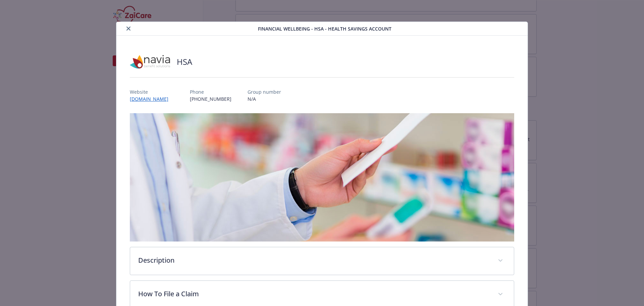 The height and width of the screenshot is (306, 644). What do you see at coordinates (325, 29) in the screenshot?
I see `span: Financial Wellbeing - HSA - Health Savings Account` at bounding box center [325, 29].